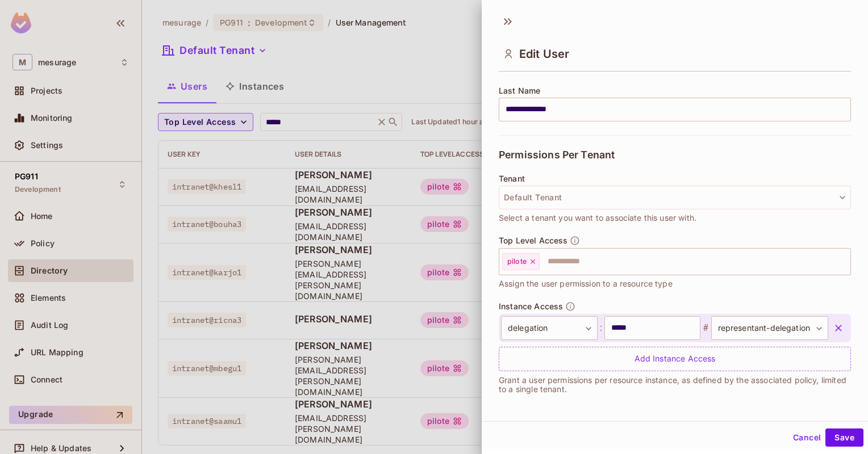 This screenshot has width=868, height=454. Describe the element at coordinates (586, 283) in the screenshot. I see `span: Assign the user permission to a resource type` at that location.